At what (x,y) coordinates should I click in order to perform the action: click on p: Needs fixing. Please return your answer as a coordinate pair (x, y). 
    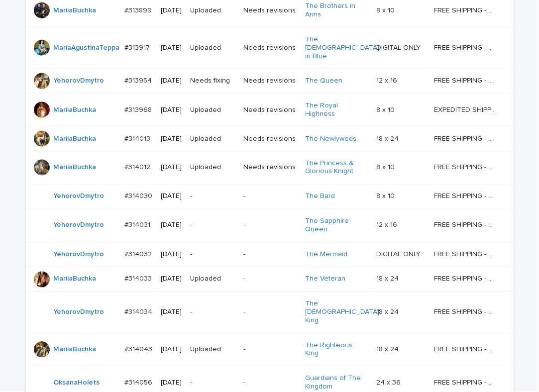
    Looking at the image, I should click on (213, 80).